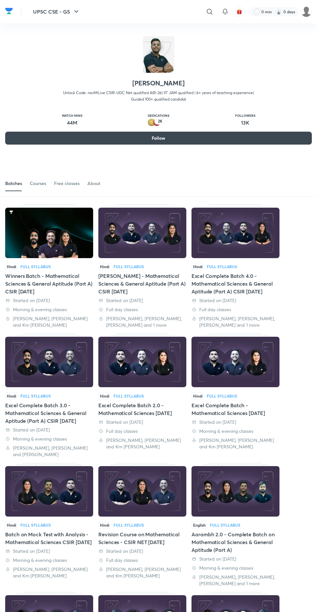 The height and width of the screenshot is (612, 317). Describe the element at coordinates (38, 183) in the screenshot. I see `a: Courses` at that location.